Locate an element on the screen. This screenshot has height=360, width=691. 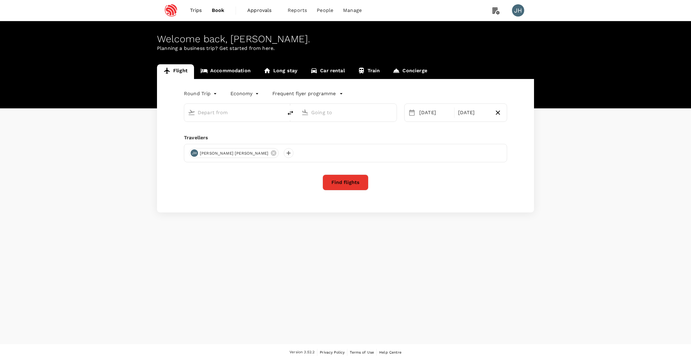
button: Frequent flyer programme is located at coordinates (307, 94).